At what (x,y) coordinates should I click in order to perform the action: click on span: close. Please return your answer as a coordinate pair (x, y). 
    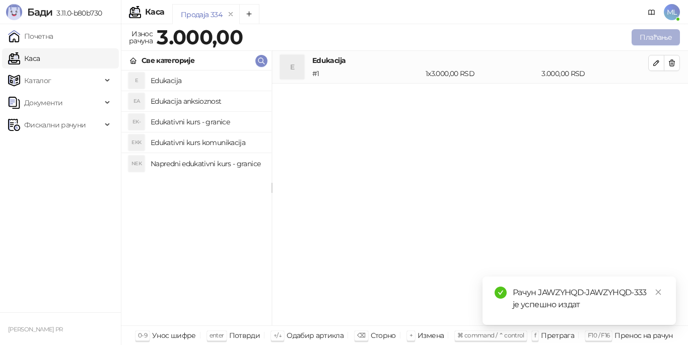
    Looking at the image, I should click on (658, 292).